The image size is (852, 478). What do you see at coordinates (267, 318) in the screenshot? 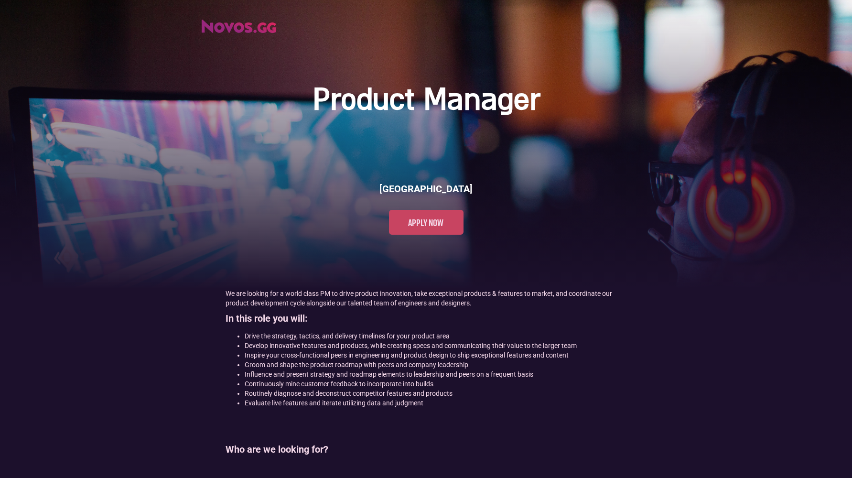
I see `strong: In this role you will:` at bounding box center [267, 318].